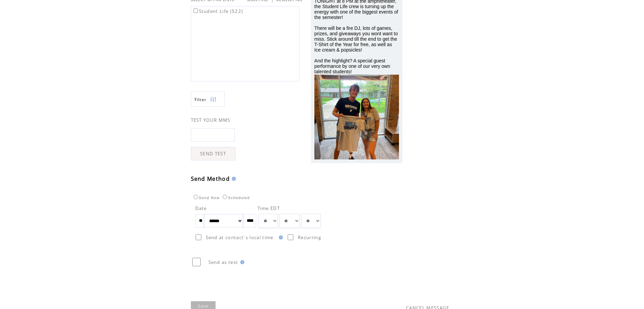 The height and width of the screenshot is (309, 644). I want to click on img: filters.png, so click(213, 99).